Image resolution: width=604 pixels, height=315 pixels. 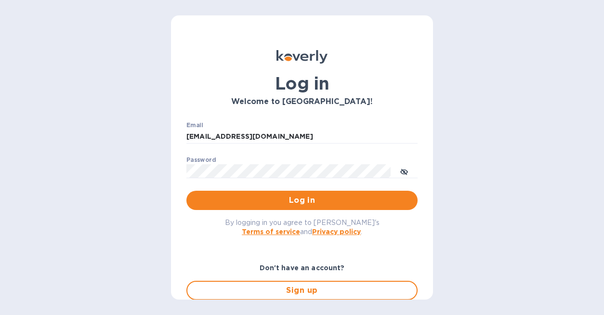 What do you see at coordinates (302, 200) in the screenshot?
I see `span: Log in` at bounding box center [302, 200].